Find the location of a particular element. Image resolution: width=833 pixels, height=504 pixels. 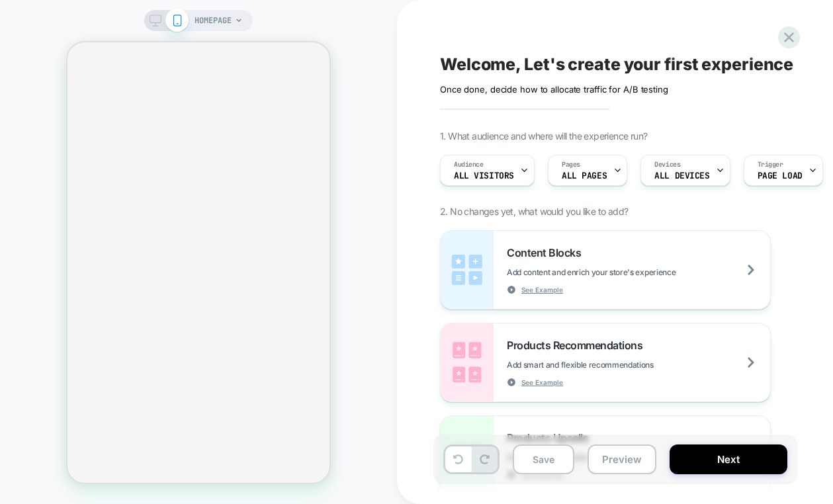

span: Audience is located at coordinates (468, 165).